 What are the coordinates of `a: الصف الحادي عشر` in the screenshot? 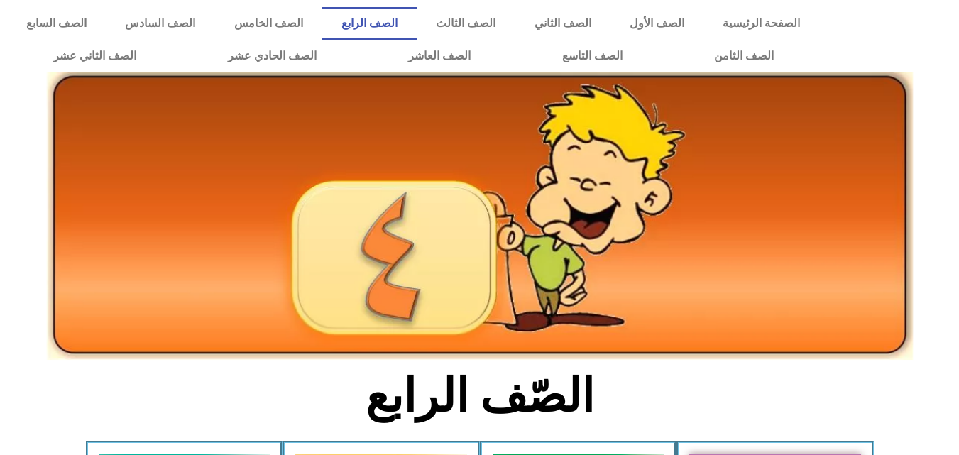 It's located at (272, 56).